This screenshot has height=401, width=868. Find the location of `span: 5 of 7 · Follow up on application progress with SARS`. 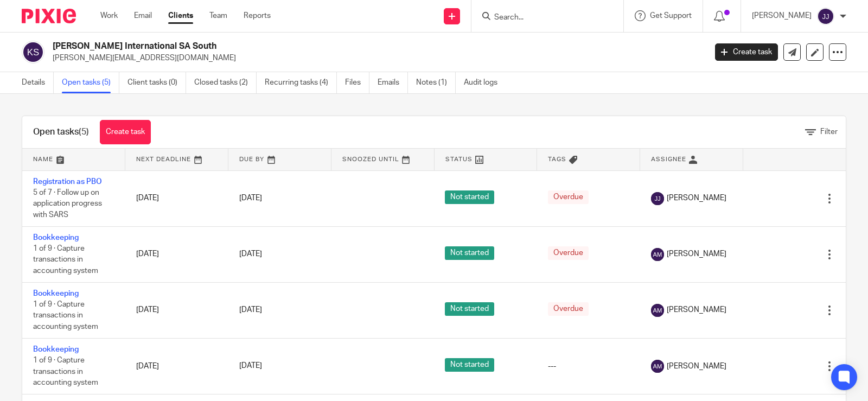

span: 5 of 7 · Follow up on application progress with SARS is located at coordinates (67, 203).